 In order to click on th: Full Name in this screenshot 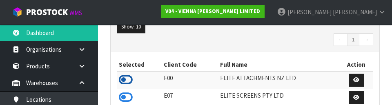, I will do `click(278, 65)`.